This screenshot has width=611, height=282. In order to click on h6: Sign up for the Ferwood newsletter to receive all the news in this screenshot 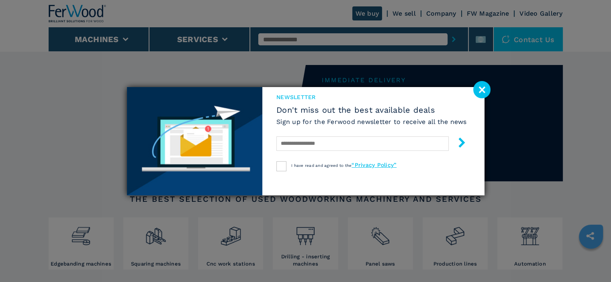, I will do `click(371, 122)`.